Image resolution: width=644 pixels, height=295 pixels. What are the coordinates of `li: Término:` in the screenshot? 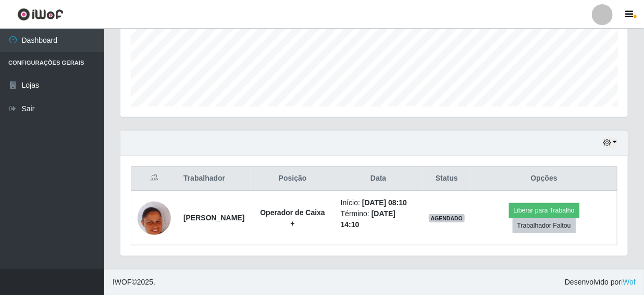 It's located at (378, 219).